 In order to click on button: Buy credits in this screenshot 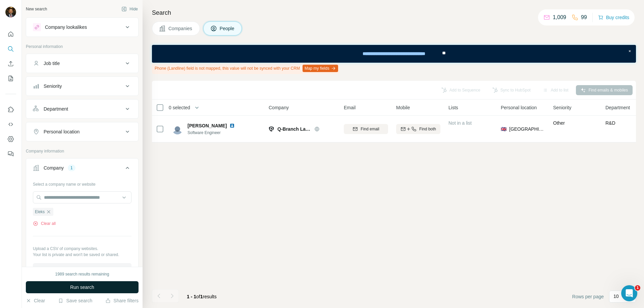, I will do `click(614, 17)`.